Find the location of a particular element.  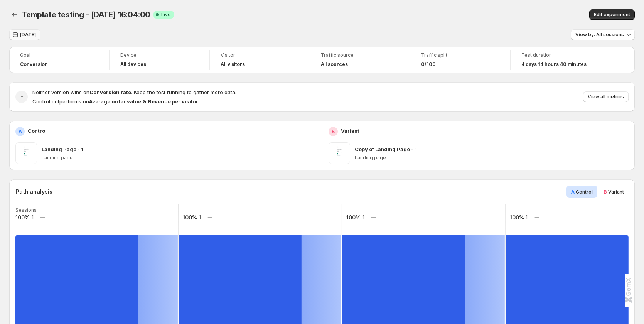

button: Back is located at coordinates (15, 15).